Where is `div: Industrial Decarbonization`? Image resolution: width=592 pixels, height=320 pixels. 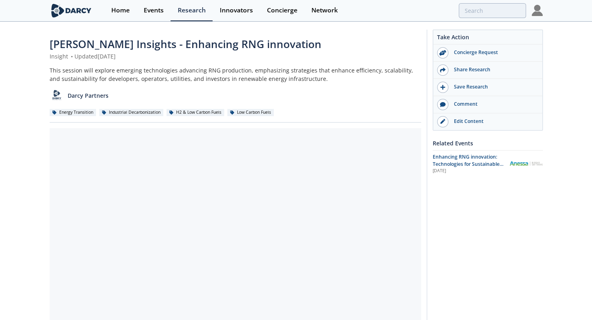 div: Industrial Decarbonization is located at coordinates (131, 112).